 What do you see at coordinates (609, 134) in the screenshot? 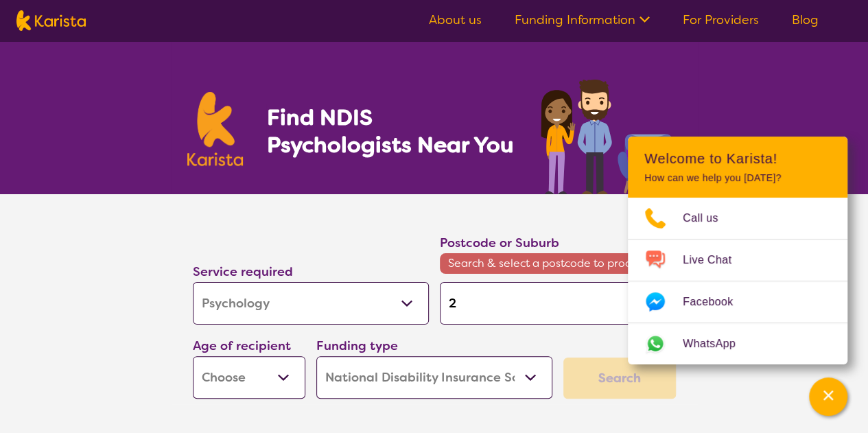
I see `img: psychology` at bounding box center [609, 134].